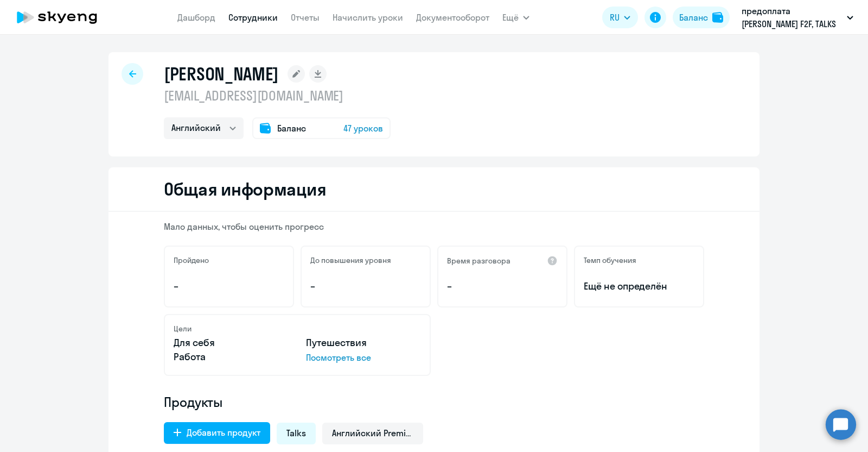  I want to click on p: Работа, so click(231, 357).